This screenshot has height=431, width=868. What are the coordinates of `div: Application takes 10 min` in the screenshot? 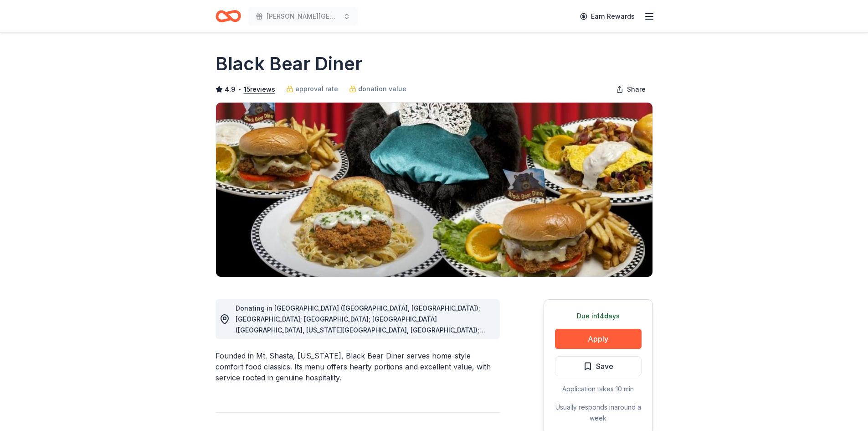 It's located at (598, 389).